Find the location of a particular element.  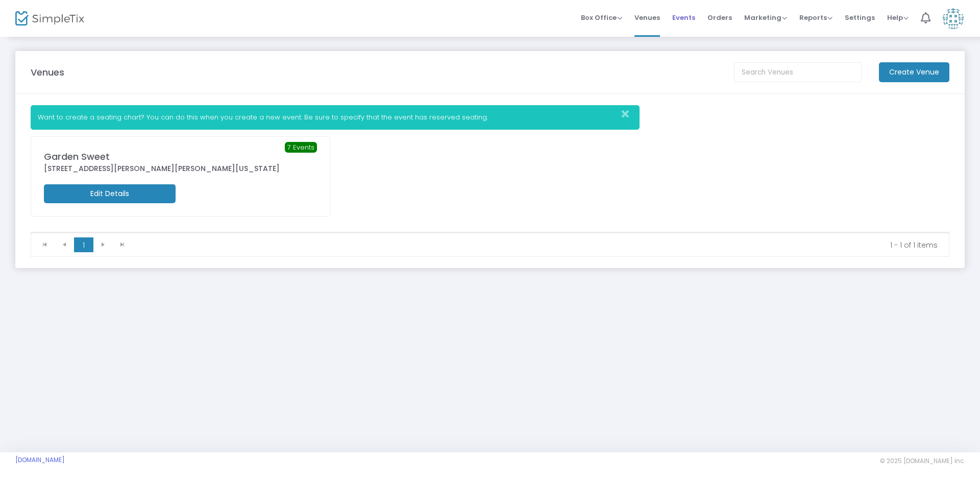

span: Marketing is located at coordinates (766, 17).